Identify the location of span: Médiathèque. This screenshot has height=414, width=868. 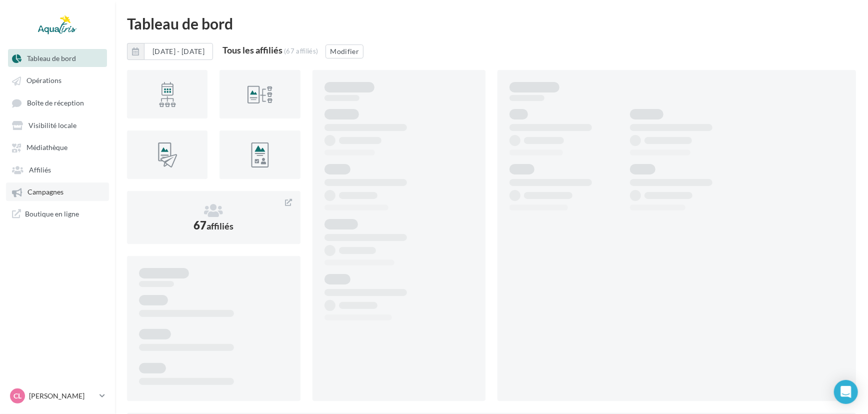
(47, 148).